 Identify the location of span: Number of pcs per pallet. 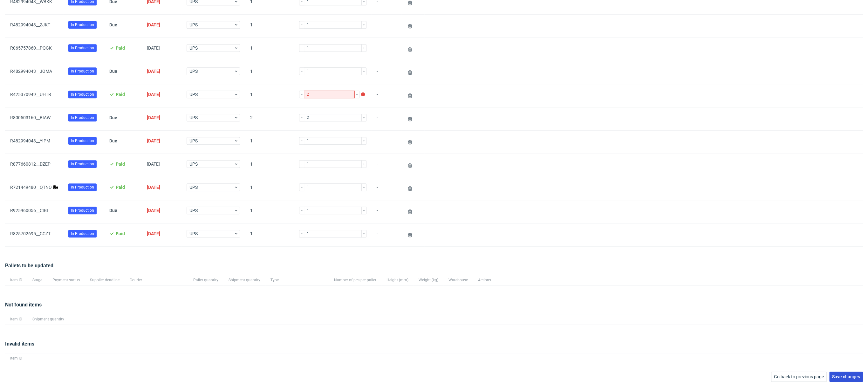
(355, 280).